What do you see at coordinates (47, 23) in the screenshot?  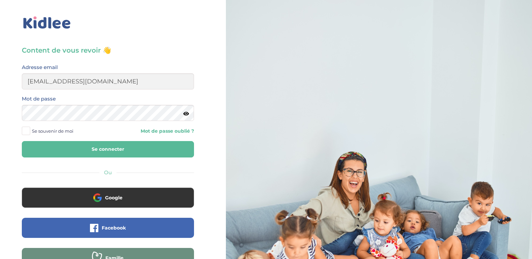 I see `img: logo_kidlee_bleu` at bounding box center [47, 23].